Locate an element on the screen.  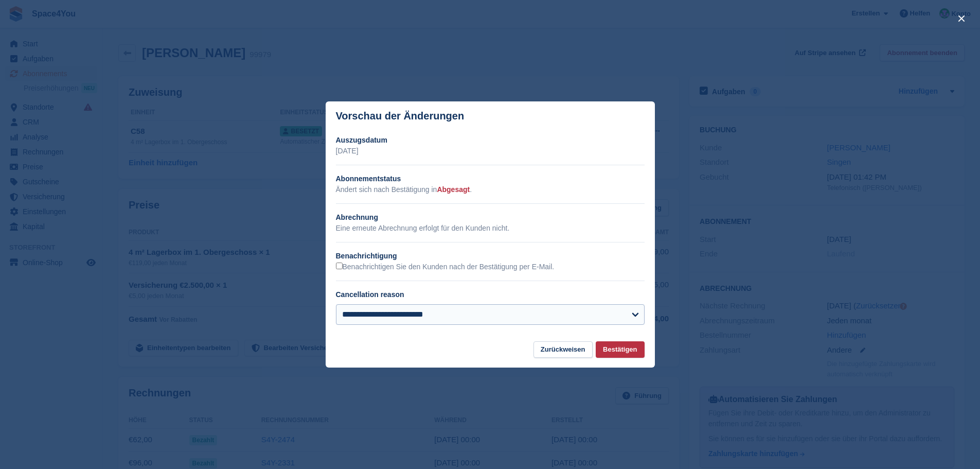
h2: Benachrichtigung is located at coordinates (490, 256).